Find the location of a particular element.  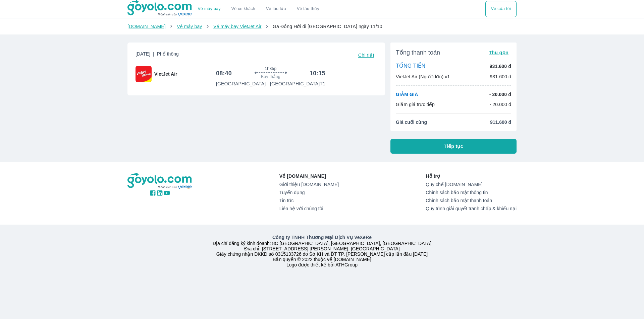

span: Giá cuối cùng is located at coordinates (411, 123).